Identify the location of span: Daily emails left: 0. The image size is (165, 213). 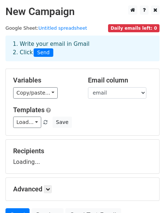
(134, 28).